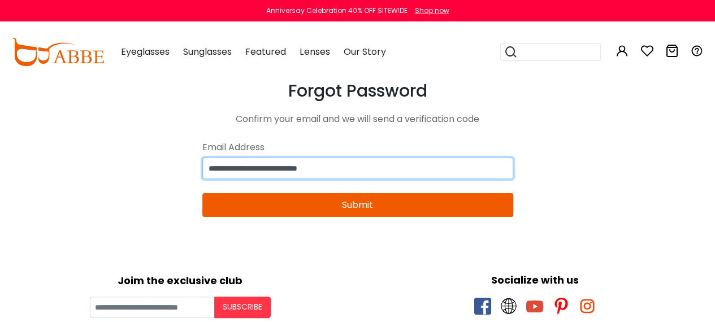 Image resolution: width=715 pixels, height=322 pixels. Describe the element at coordinates (535, 306) in the screenshot. I see `span: youtube` at that location.